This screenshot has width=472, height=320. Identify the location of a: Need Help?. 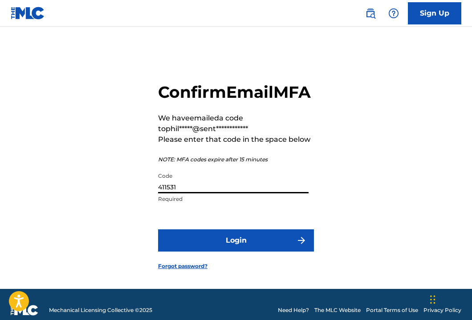
(293, 311).